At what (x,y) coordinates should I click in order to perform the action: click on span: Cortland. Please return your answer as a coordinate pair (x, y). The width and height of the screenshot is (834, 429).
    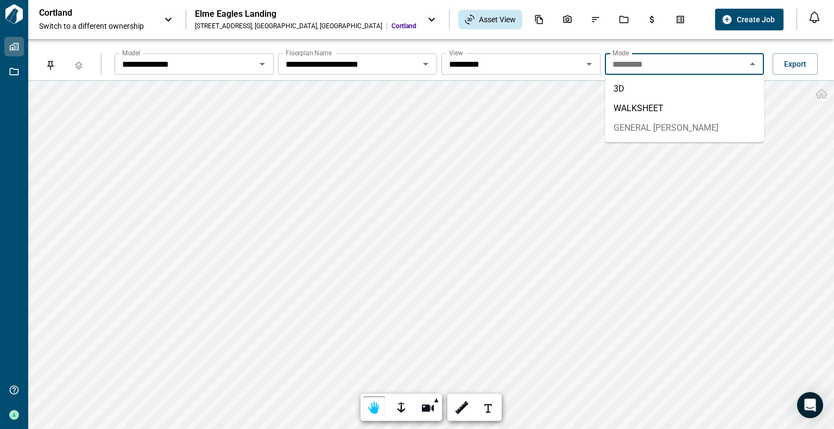
    Looking at the image, I should click on (404, 26).